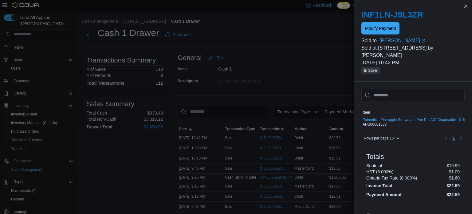  What do you see at coordinates (371, 70) in the screenshot?
I see `span: In Store` at bounding box center [371, 70].